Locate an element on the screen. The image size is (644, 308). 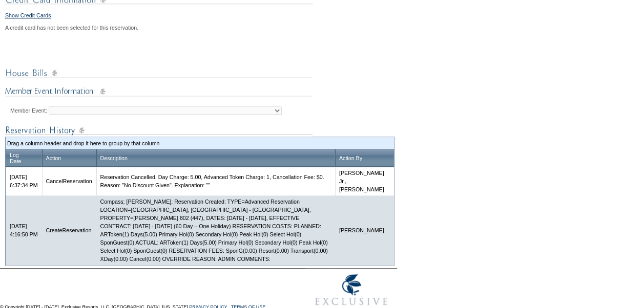
a: Description is located at coordinates (114, 158).